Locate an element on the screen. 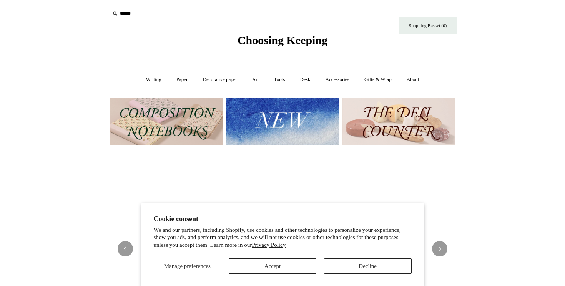  button: Next is located at coordinates (439, 249).